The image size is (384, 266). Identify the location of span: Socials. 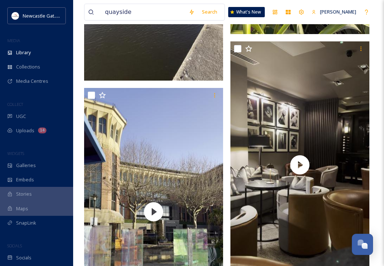
(24, 257).